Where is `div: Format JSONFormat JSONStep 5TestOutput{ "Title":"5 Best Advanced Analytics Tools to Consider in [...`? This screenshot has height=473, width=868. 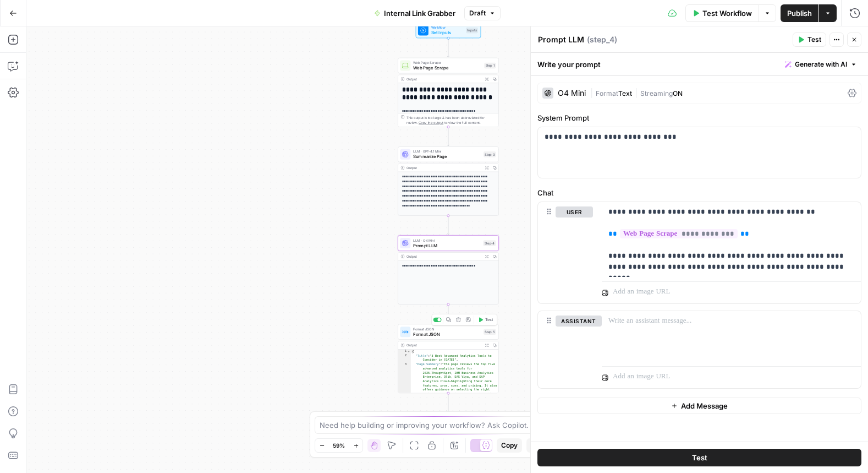
div: Format JSONFormat JSONStep 5TestOutput{ "Title":"5 Best Advanced Analytics Tools to Consider in [... is located at coordinates (448, 359).